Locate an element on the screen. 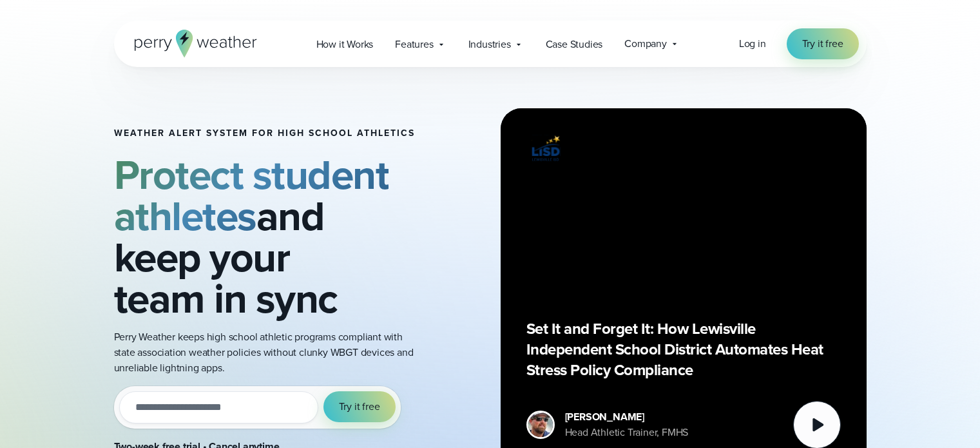 The width and height of the screenshot is (980, 448). a: Log in is located at coordinates (752, 44).